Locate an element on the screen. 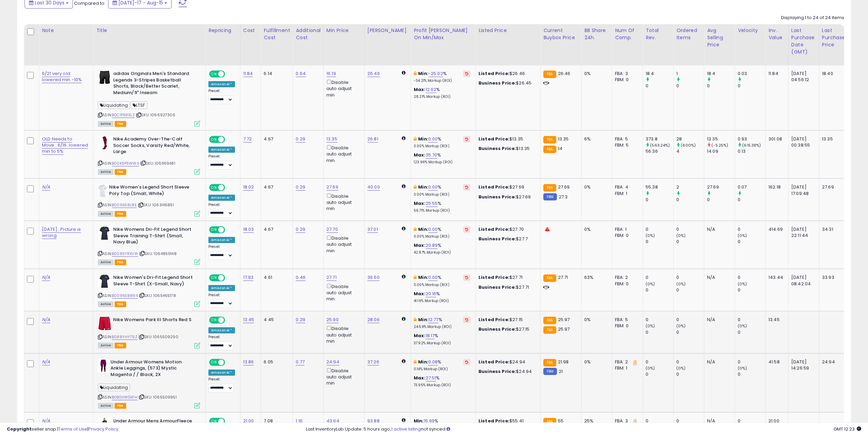  span: 25.97 is located at coordinates (563, 320).